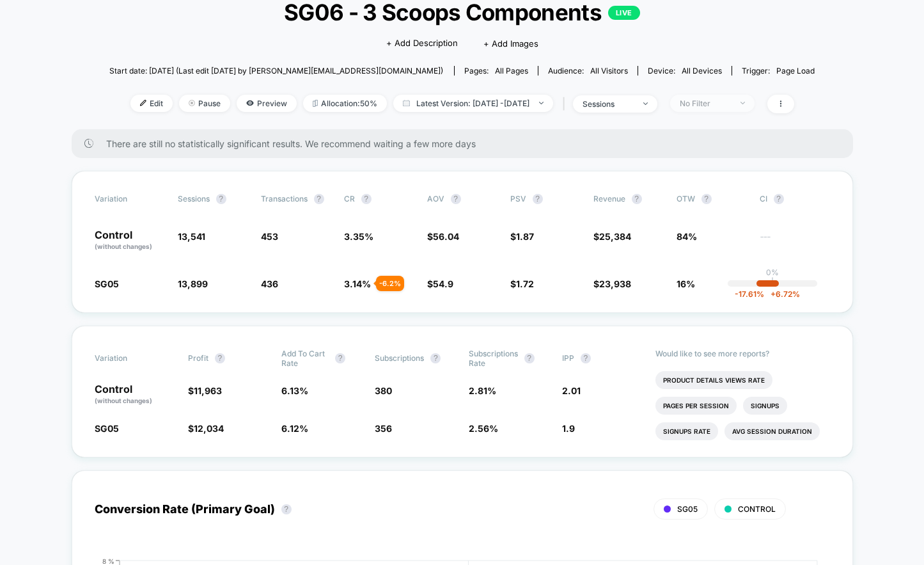 This screenshot has width=924, height=565. Describe the element at coordinates (568, 358) in the screenshot. I see `span: IPP` at that location.